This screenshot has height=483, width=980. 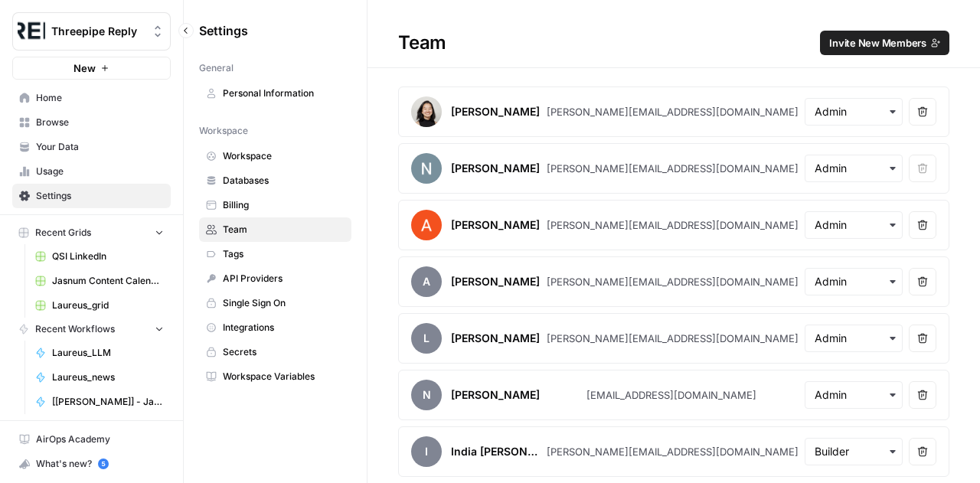 I want to click on a: Usage, so click(x=91, y=171).